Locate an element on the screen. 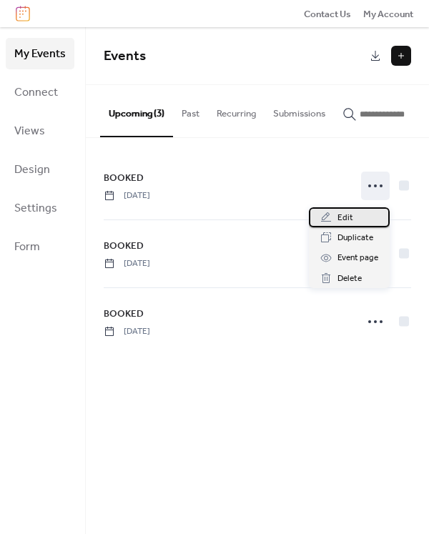 The height and width of the screenshot is (534, 429). span: Views is located at coordinates (29, 131).